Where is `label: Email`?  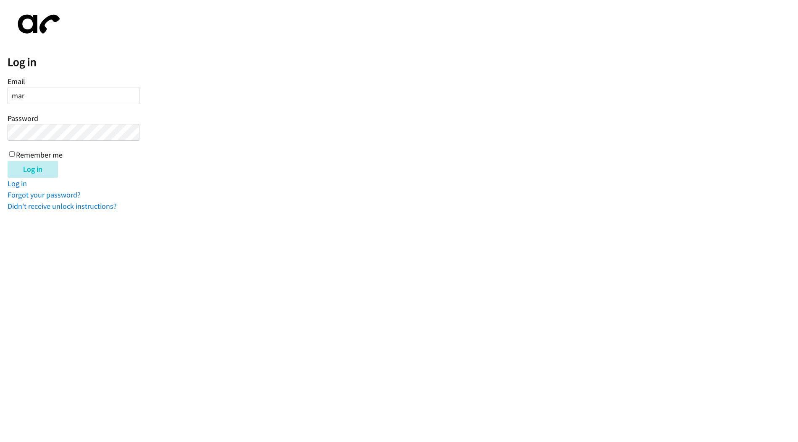
label: Email is located at coordinates (16, 81).